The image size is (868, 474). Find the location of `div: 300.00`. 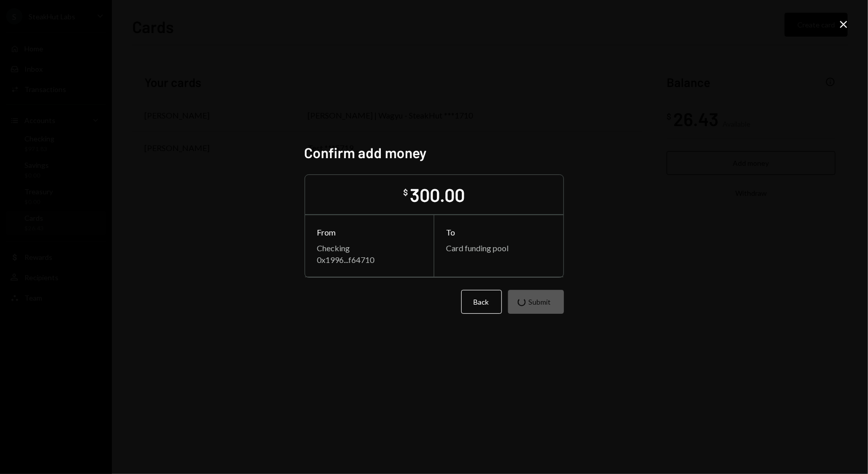

div: 300.00 is located at coordinates (437, 194).